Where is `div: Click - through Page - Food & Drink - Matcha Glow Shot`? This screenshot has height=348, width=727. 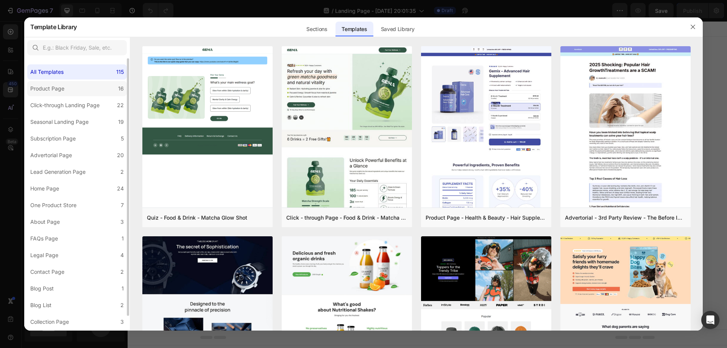
div: Click - through Page - Food & Drink - Matcha Glow Shot is located at coordinates (347, 218).